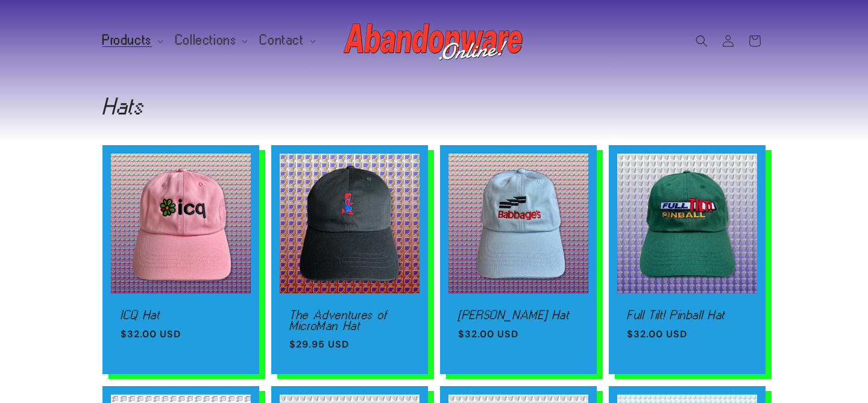  What do you see at coordinates (286, 40) in the screenshot?
I see `summary: Contact` at bounding box center [286, 40].